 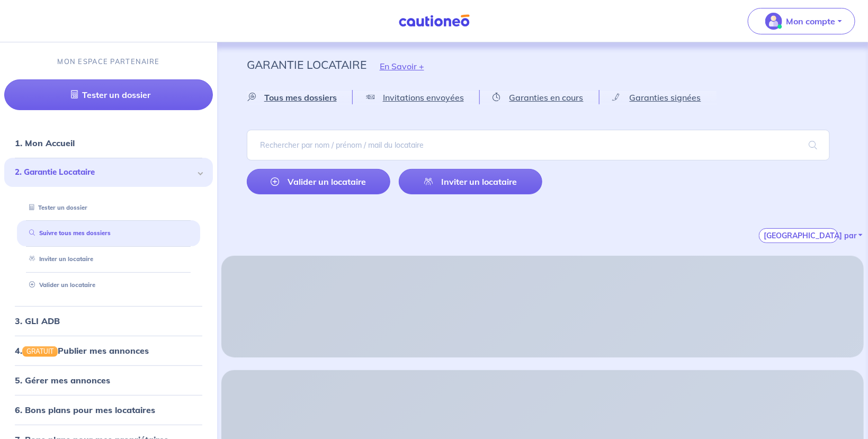 I want to click on div: 6. Bons plans pour mes locataires, so click(x=109, y=409).